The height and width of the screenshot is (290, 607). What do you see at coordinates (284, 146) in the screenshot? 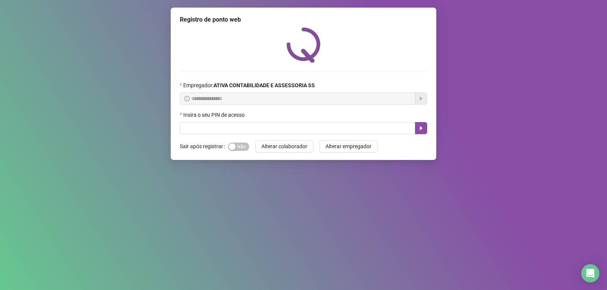
I see `button: Alterar colaborador` at bounding box center [284, 146].